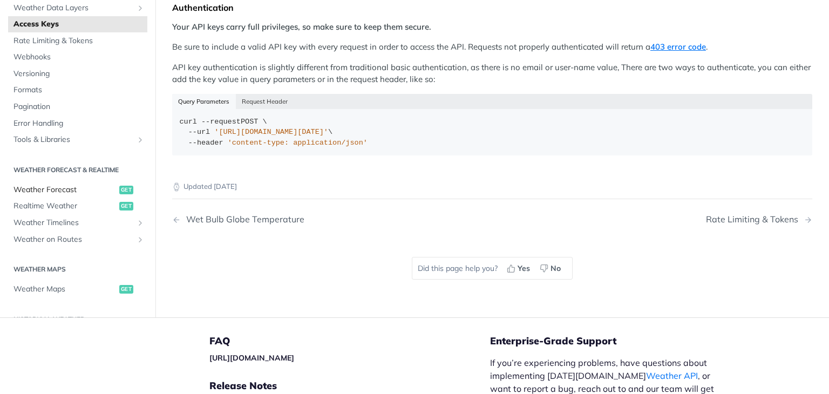  Describe the element at coordinates (199, 132) in the screenshot. I see `span: --url` at that location.